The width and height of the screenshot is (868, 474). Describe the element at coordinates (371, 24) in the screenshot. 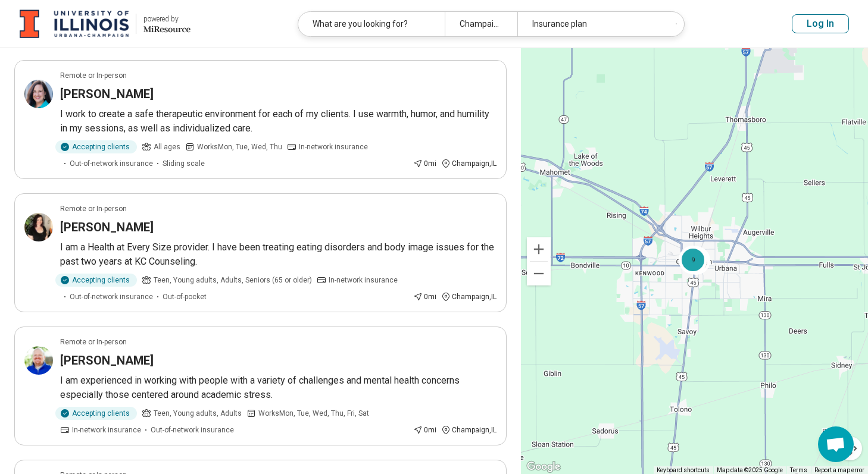

I see `div: What are you looking for?` at that location.